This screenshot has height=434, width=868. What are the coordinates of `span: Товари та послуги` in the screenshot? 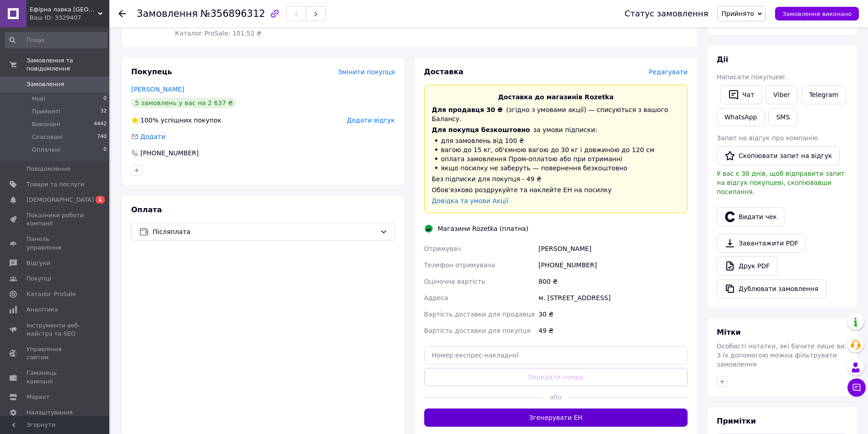 It's located at (55, 185).